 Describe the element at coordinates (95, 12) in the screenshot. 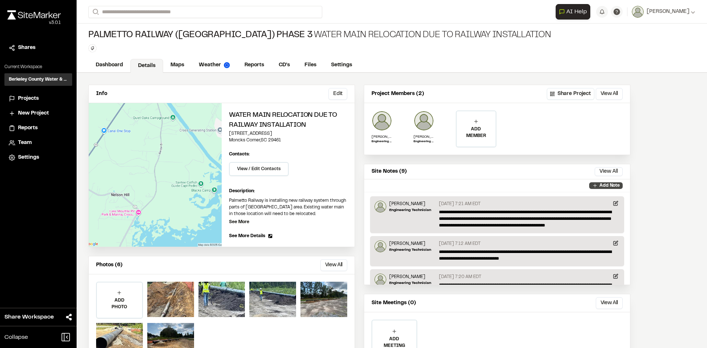

I see `button: Search` at that location.